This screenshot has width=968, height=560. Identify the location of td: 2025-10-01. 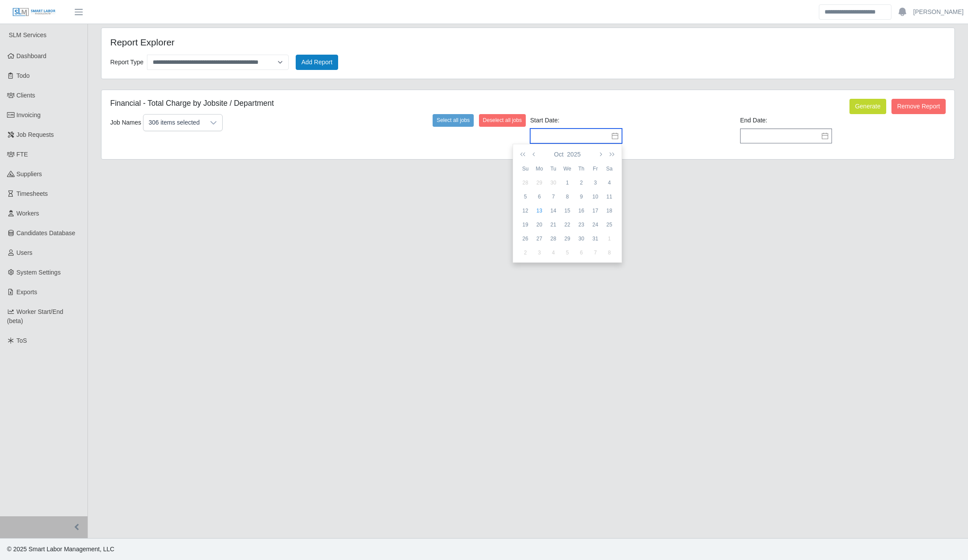
(567, 183).